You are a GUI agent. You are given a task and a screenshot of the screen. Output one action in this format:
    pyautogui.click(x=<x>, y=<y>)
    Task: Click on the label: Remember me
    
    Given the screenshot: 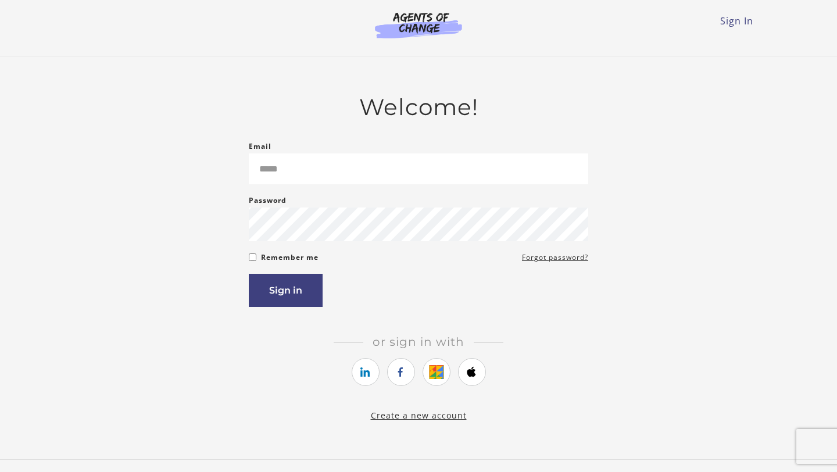 What is the action you would take?
    pyautogui.click(x=290, y=258)
    